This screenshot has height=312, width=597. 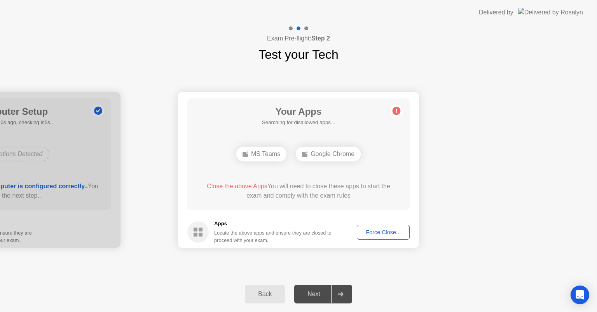 I want to click on button: Force Close..., so click(x=383, y=232).